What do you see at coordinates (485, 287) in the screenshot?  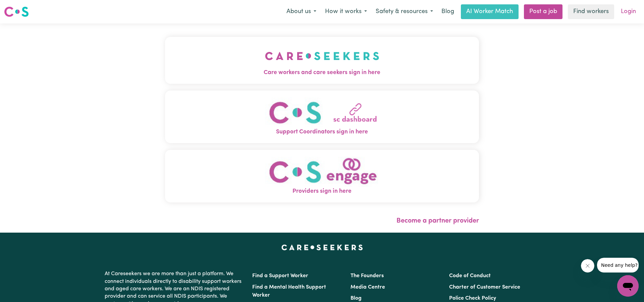 I see `a: Charter of Customer Service` at bounding box center [485, 287].